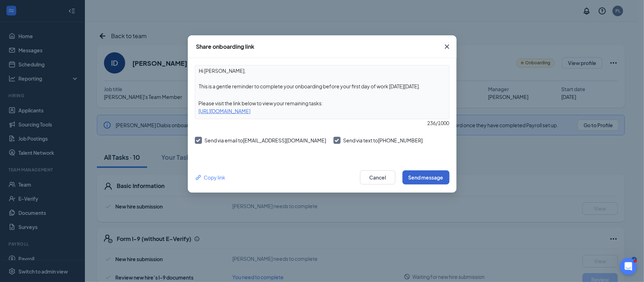  Describe the element at coordinates (322, 103) in the screenshot. I see `div: Please visit the link below to view your remaining tasks:` at that location.